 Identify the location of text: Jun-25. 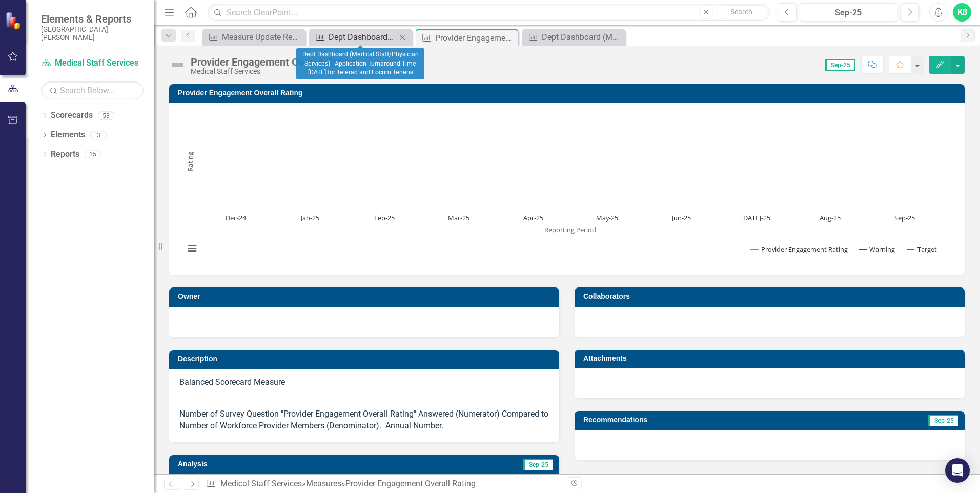
(681, 218).